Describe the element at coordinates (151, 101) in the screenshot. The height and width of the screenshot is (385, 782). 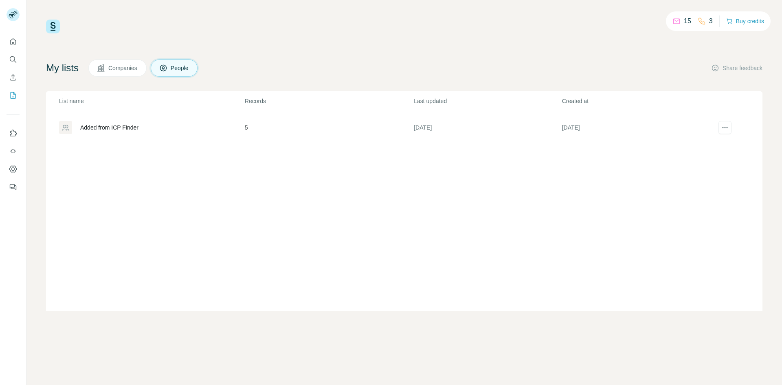
I see `p: List name` at that location.